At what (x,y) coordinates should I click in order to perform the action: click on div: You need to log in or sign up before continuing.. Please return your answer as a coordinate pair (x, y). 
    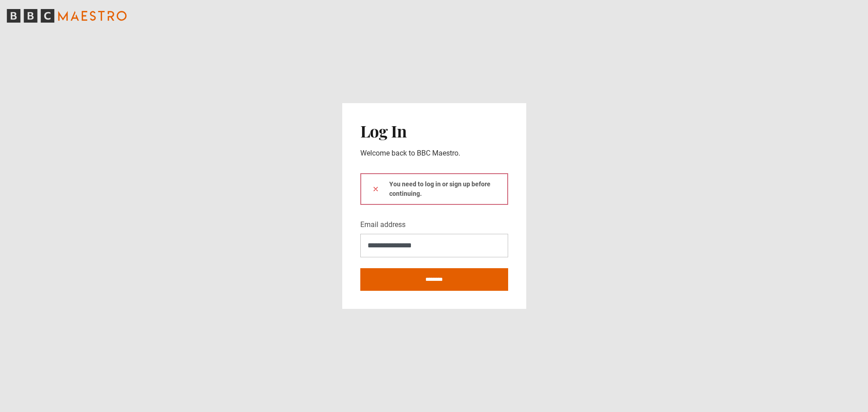
    Looking at the image, I should click on (434, 189).